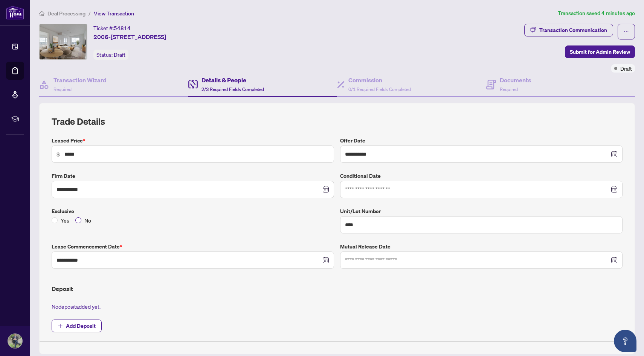  I want to click on span: Yes, so click(65, 220).